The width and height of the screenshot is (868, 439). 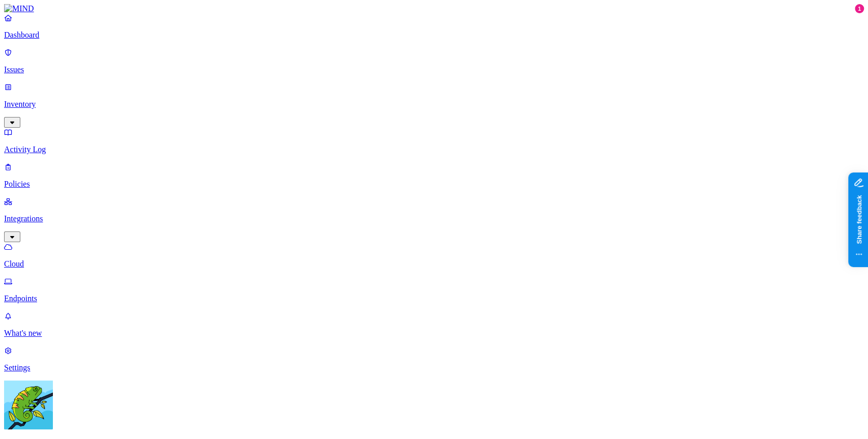 What do you see at coordinates (434, 255) in the screenshot?
I see `a: Cloud` at bounding box center [434, 255].